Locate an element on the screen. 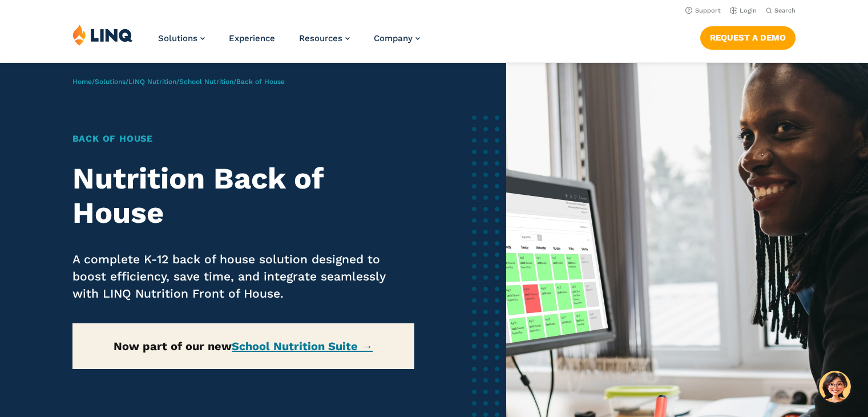 This screenshot has height=417, width=868. span: Solutions is located at coordinates (177, 38).